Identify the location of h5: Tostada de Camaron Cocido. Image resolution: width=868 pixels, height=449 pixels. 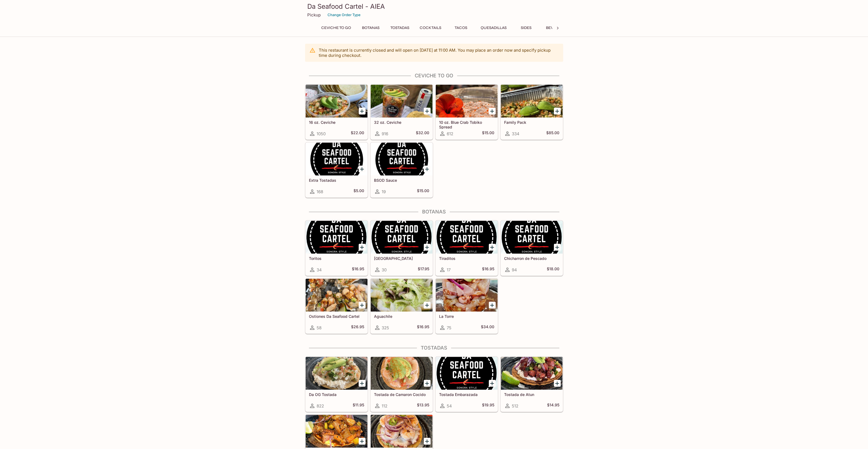
(402, 394).